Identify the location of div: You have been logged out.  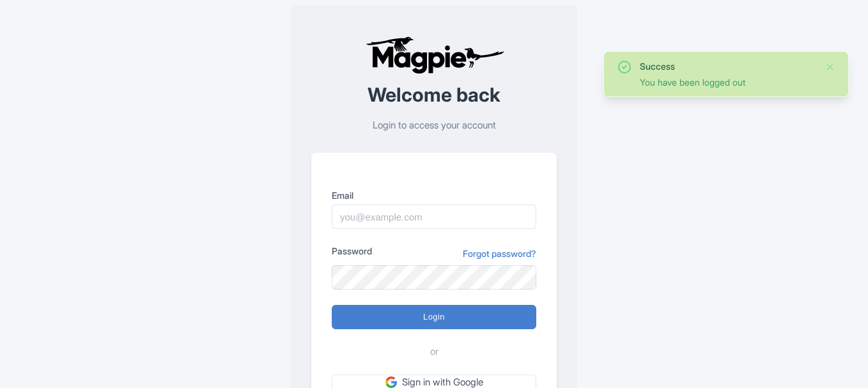
(727, 82).